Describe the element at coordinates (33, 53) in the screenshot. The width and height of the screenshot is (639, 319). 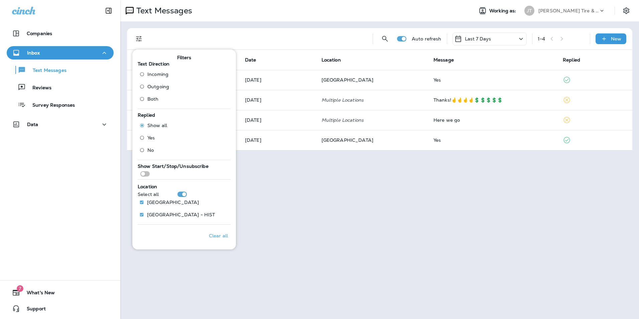
I see `p: Inbox` at that location.